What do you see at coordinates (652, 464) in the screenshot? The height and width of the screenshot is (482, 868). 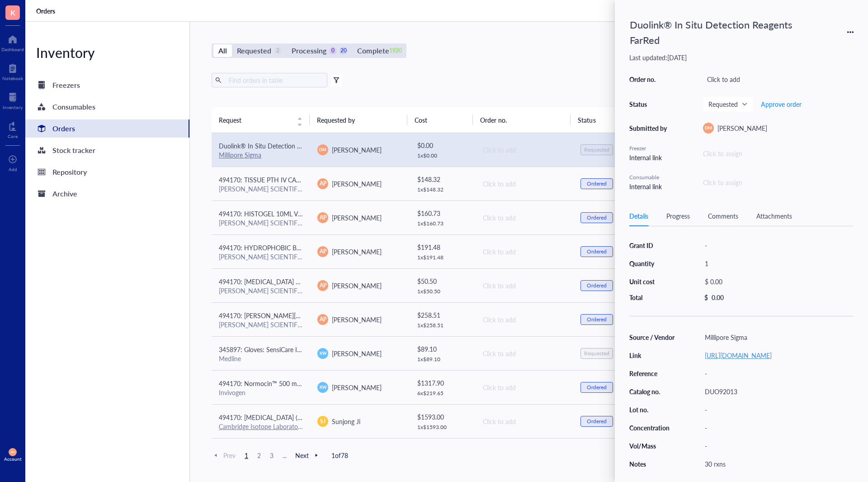 I see `div: Notes` at bounding box center [652, 464].